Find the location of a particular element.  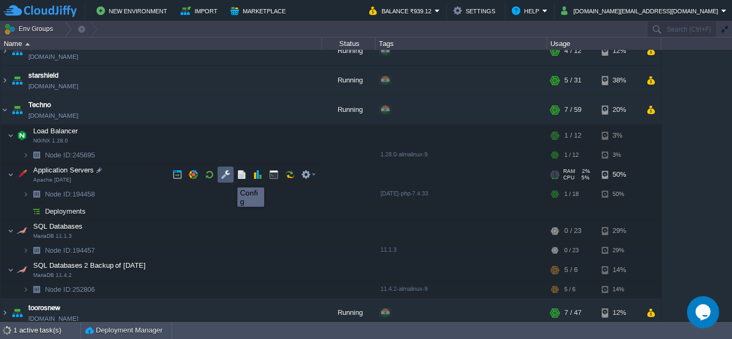

span: 252806 is located at coordinates (70, 289).